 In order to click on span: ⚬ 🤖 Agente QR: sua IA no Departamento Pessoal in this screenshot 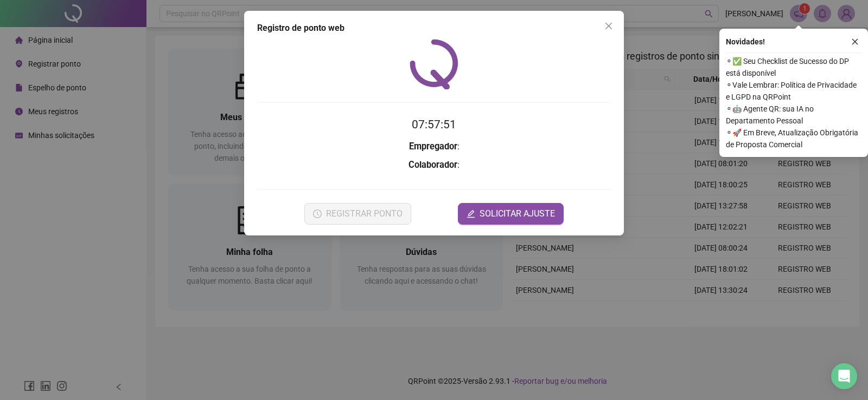, I will do `click(793, 115)`.